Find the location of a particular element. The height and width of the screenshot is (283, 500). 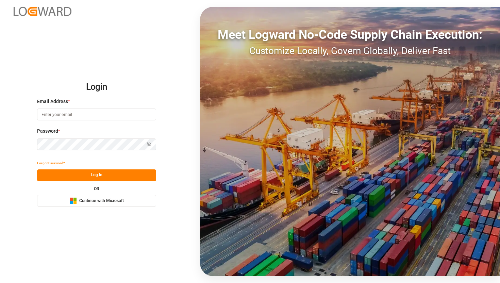

span: Email Address is located at coordinates (52, 101).